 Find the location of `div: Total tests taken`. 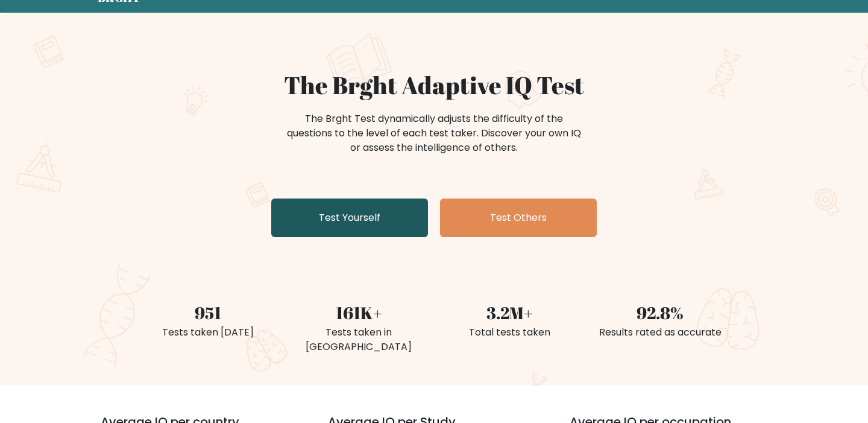

div: Total tests taken is located at coordinates (509, 332).